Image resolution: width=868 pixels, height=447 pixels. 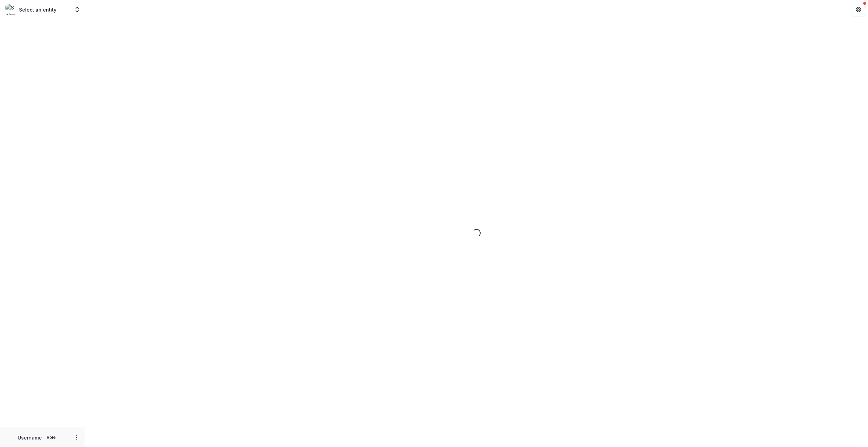 I want to click on img: Select an entity, so click(x=11, y=10).